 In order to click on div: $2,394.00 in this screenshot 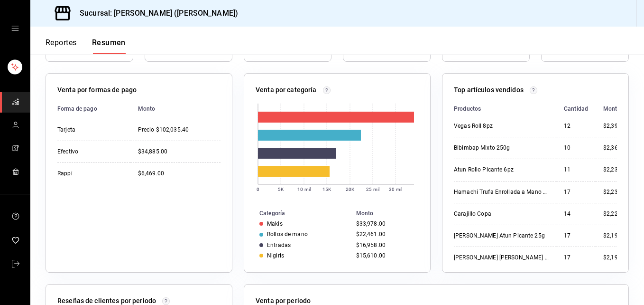, I will do `click(616, 126)`.